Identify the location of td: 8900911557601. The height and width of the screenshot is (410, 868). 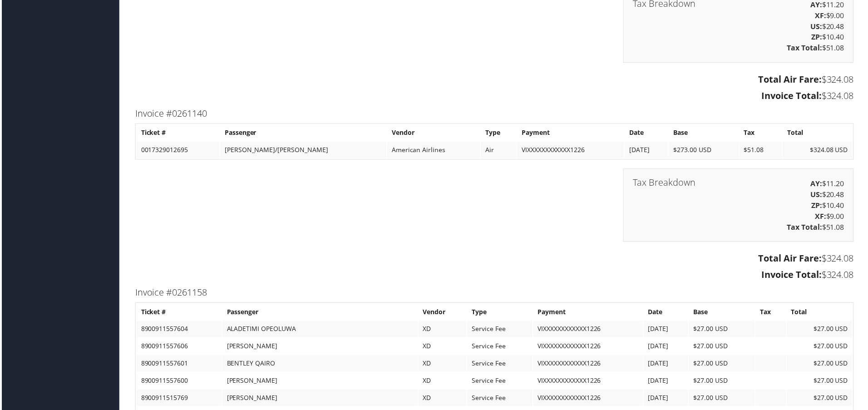
(178, 365).